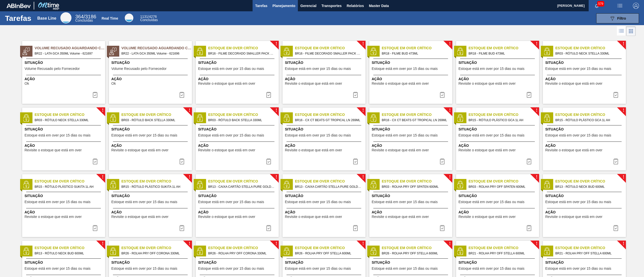 The image size is (644, 277). Describe the element at coordinates (356, 228) in the screenshot. I see `div: Completar tarefa: 30025863` at that location.